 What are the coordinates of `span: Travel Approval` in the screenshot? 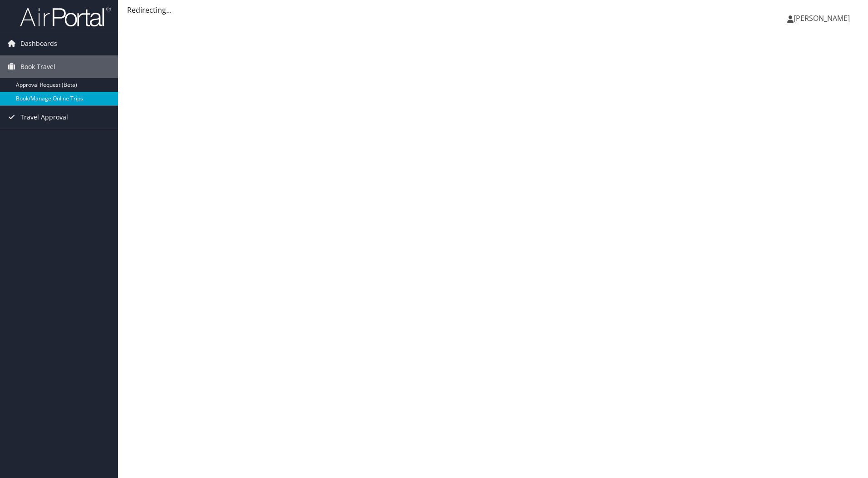 It's located at (44, 118).